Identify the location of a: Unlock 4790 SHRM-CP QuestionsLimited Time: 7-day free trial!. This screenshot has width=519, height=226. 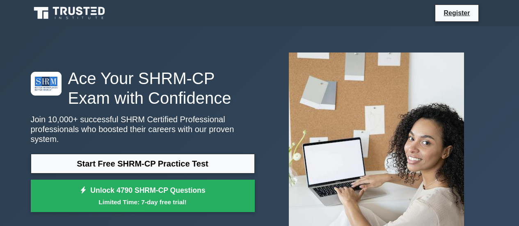
(143, 196).